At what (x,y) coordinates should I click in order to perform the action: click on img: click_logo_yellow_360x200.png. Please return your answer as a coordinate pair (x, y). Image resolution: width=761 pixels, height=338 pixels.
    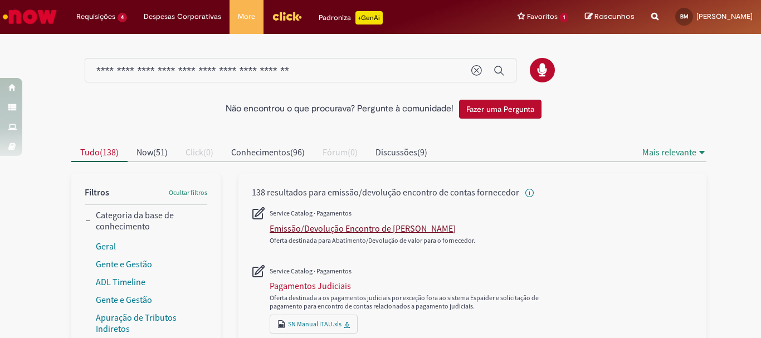
    Looking at the image, I should click on (287, 16).